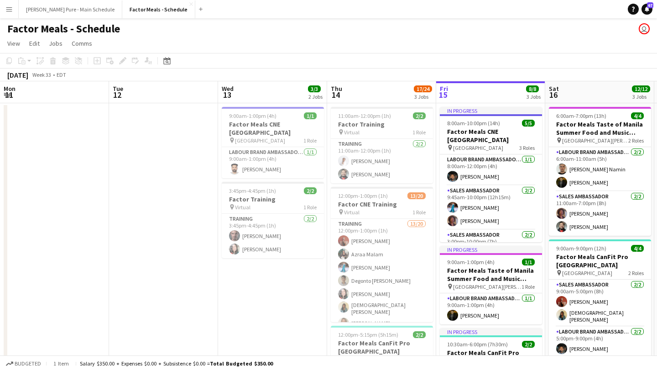 Image resolution: width=657 pixels, height=371 pixels. What do you see at coordinates (82, 43) in the screenshot?
I see `span: Comms` at bounding box center [82, 43].